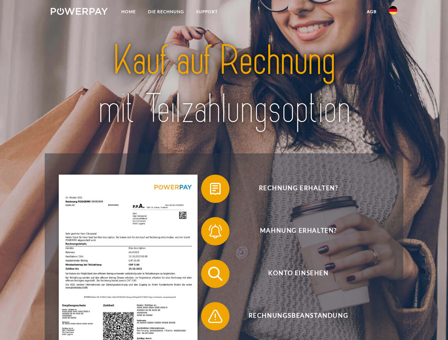  Describe the element at coordinates (293, 189) in the screenshot. I see `a: Rechnung erhalten?` at that location.